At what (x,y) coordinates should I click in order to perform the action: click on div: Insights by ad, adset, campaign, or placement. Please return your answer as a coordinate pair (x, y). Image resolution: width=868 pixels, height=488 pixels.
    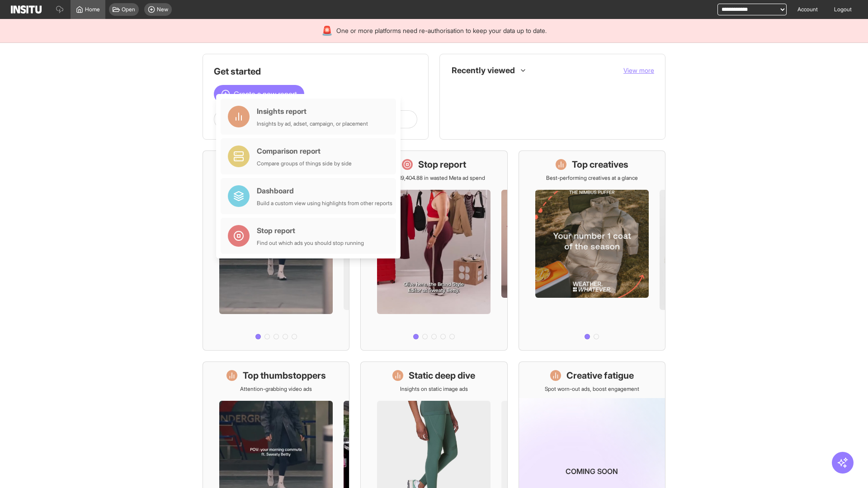
    Looking at the image, I should click on (312, 124).